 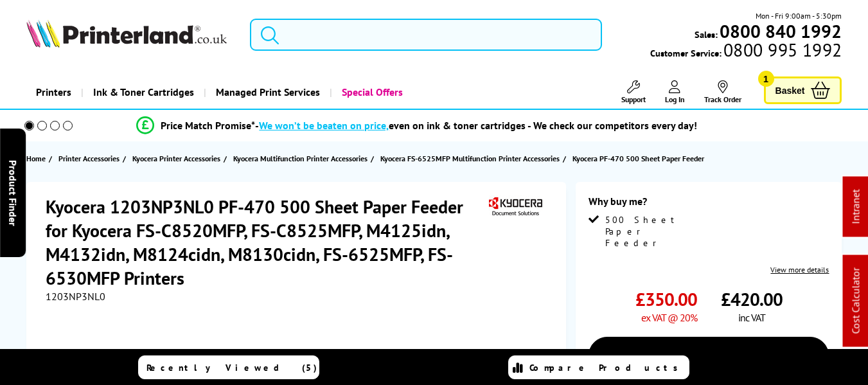 I want to click on span: Kyocera PF-470 500 Sheet Paper Feeder, so click(x=638, y=158).